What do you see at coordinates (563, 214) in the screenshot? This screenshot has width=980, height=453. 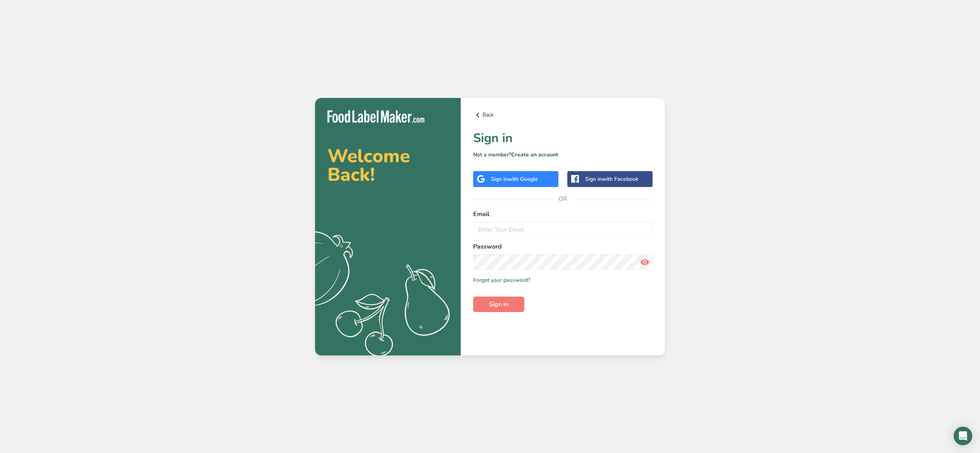 I see `label: Email` at bounding box center [563, 214].